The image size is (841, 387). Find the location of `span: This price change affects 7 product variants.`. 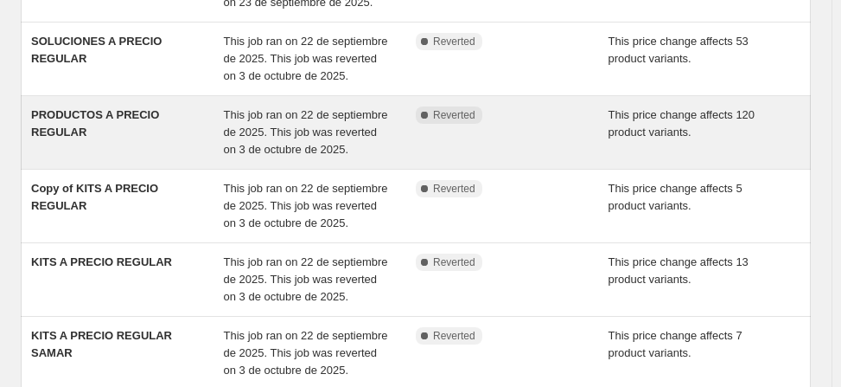

span: This price change affects 7 product variants. is located at coordinates (675, 343).